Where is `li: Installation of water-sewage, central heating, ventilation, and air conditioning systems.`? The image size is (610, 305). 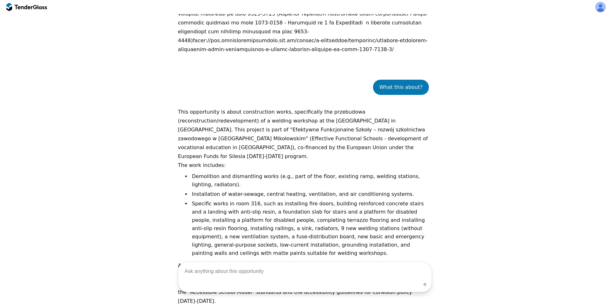
li: Installation of water-sewage, central heating, ventilation, and air conditioning systems. is located at coordinates (311, 194).